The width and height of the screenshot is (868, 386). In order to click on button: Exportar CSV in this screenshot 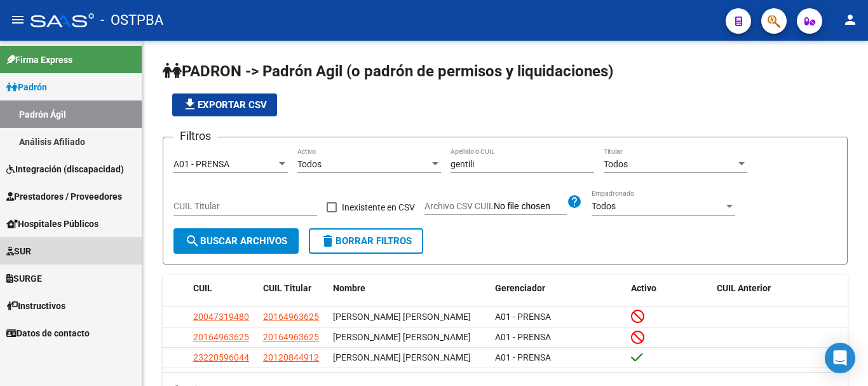, I will do `click(224, 105)`.